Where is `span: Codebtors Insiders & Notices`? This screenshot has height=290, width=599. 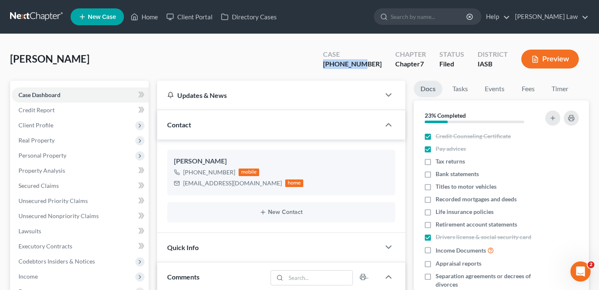
span: Codebtors Insiders & Notices is located at coordinates (57, 261).